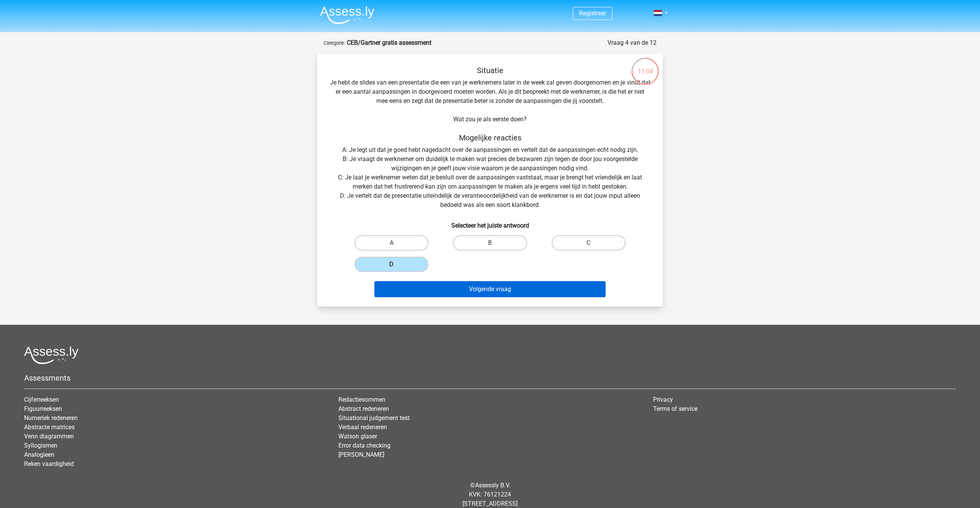  What do you see at coordinates (49, 436) in the screenshot?
I see `a: Venn diagrammen` at bounding box center [49, 436].